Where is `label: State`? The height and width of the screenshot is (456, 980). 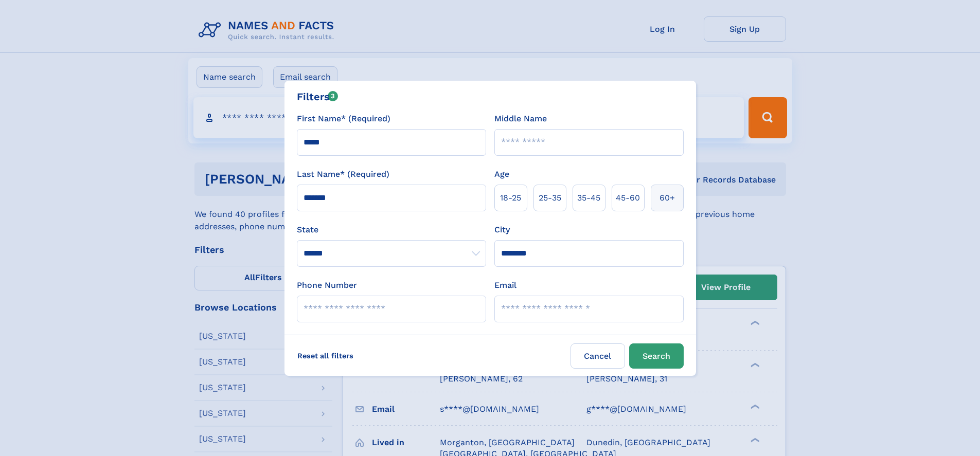
label: State is located at coordinates (392, 230).